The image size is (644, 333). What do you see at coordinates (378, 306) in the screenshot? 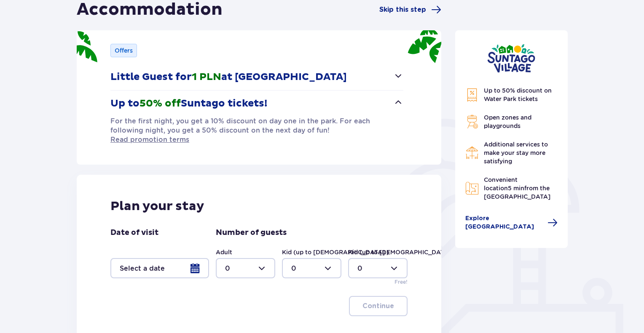
I see `p: Continue` at bounding box center [378, 306].